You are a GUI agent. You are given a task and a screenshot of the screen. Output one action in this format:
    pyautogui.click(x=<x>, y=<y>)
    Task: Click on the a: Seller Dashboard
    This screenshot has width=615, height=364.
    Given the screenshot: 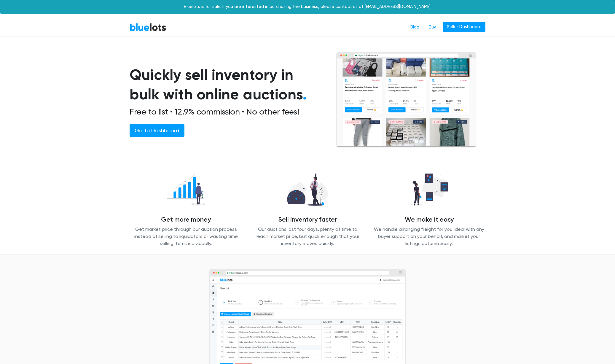 What is the action you would take?
    pyautogui.click(x=464, y=27)
    